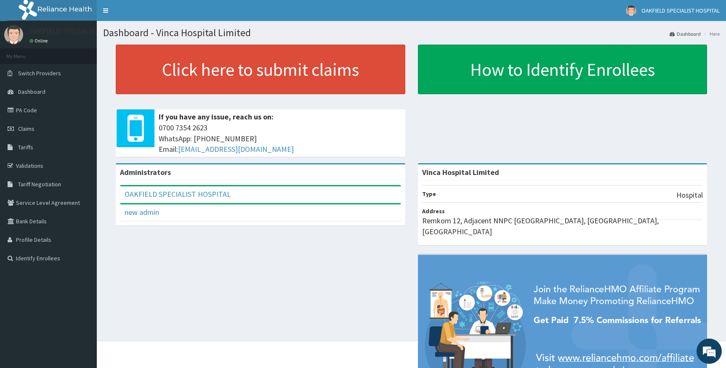 The width and height of the screenshot is (726, 368). Describe the element at coordinates (26, 147) in the screenshot. I see `span: Tariffs` at that location.